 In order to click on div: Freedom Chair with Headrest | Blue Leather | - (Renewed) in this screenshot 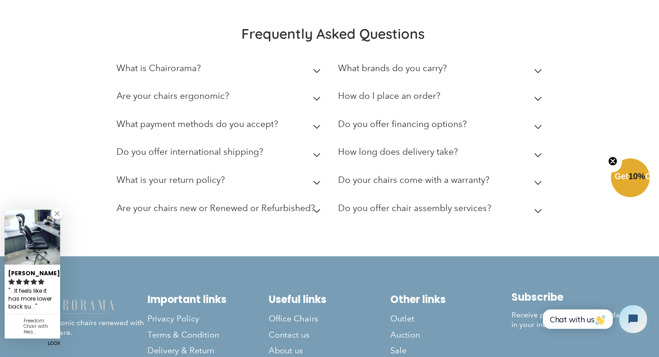, I will do `click(40, 327)`.